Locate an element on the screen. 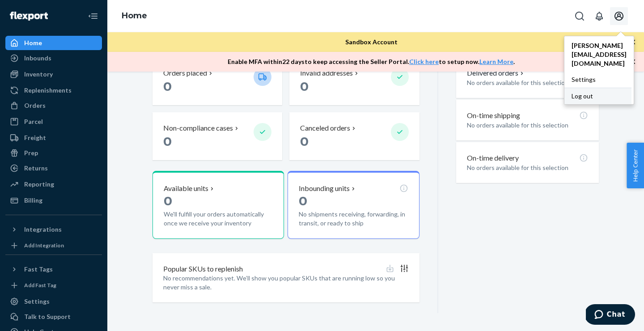 This screenshot has width=644, height=331. button: Help Center is located at coordinates (636, 166).